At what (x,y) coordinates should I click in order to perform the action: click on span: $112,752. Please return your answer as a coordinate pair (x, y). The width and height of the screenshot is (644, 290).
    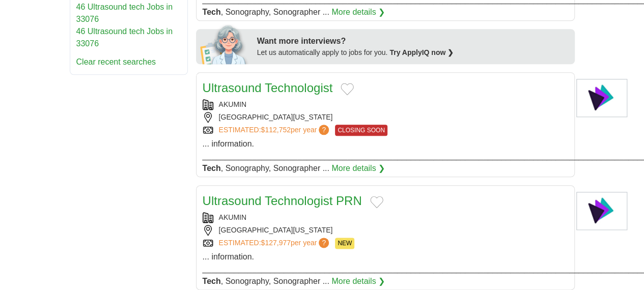
    Looking at the image, I should click on (275, 130).